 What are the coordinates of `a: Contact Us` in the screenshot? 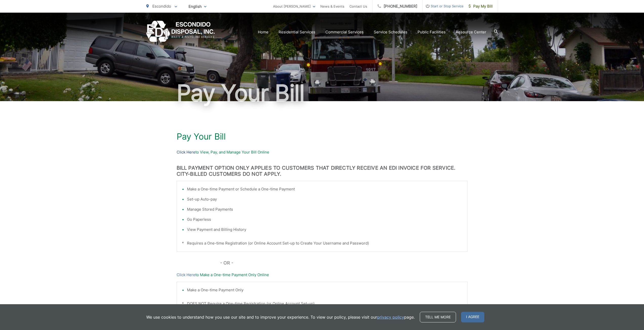 It's located at (358, 6).